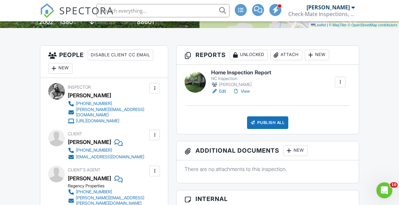 The width and height of the screenshot is (399, 205). I want to click on h3: Additional Documents, so click(268, 150).